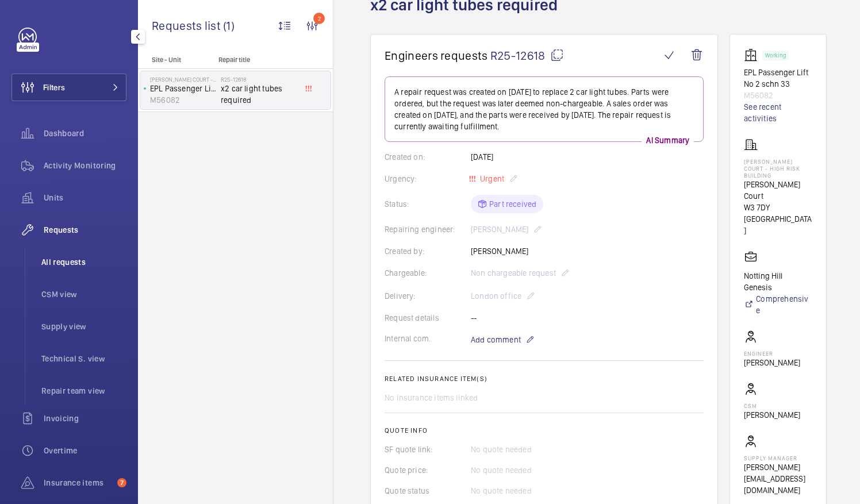 This screenshot has height=504, width=860. Describe the element at coordinates (85, 230) in the screenshot. I see `span: Requests` at that location.